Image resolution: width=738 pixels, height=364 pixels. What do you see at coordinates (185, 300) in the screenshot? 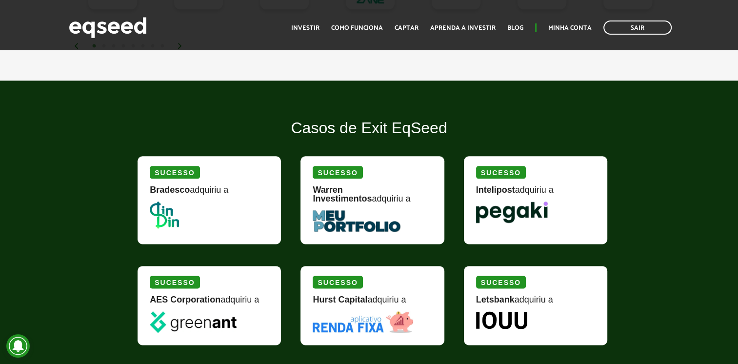
I see `strong: AES Corporation` at bounding box center [185, 300].